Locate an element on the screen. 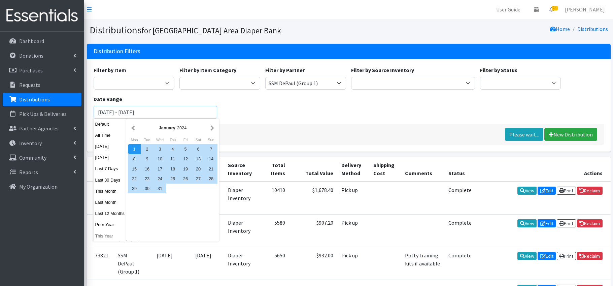  button: Last 12 Months is located at coordinates (110, 213).